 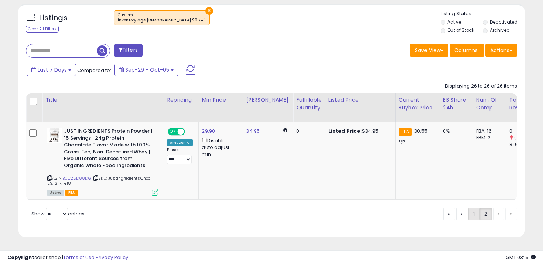 I want to click on span: Last 7 Days, so click(x=52, y=70).